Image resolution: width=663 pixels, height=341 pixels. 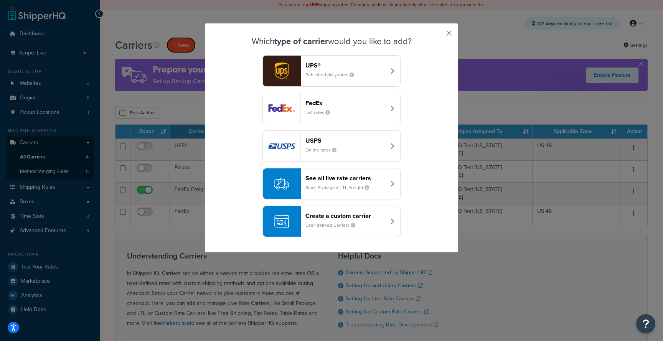 What do you see at coordinates (345, 103) in the screenshot?
I see `header: FedEx` at bounding box center [345, 103].